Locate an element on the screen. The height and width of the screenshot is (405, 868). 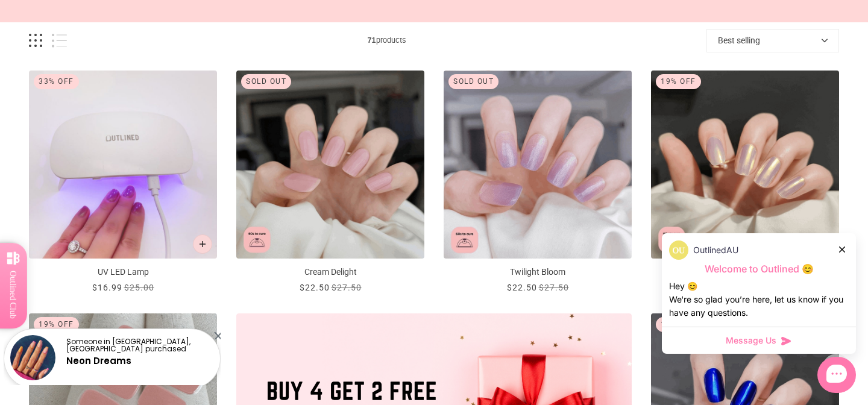
span: products is located at coordinates (386, 40).